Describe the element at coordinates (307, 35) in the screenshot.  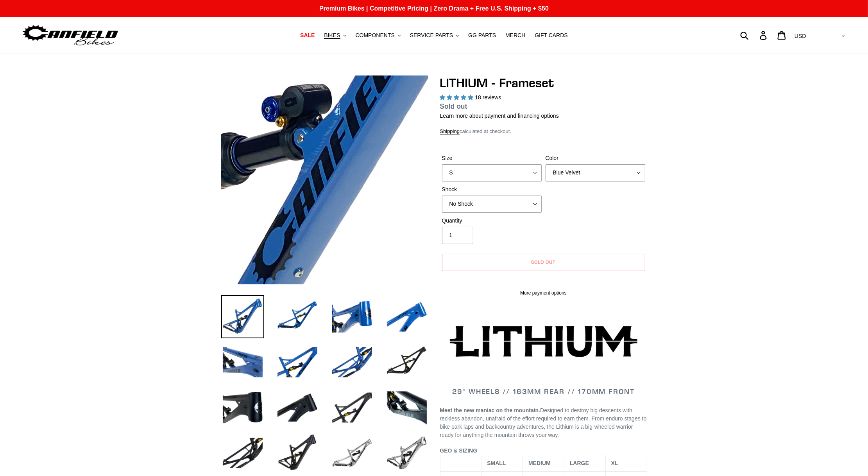
I see `span: SALE` at that location.